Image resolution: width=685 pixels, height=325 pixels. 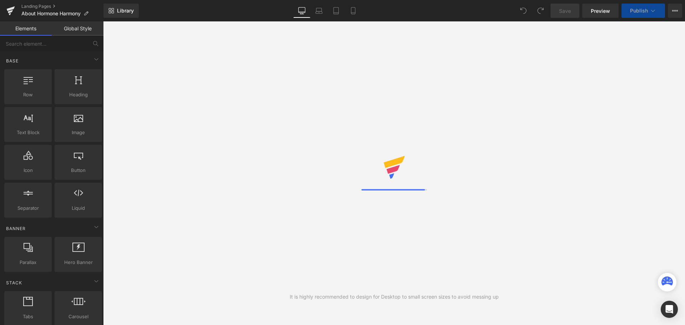 What do you see at coordinates (523, 11) in the screenshot?
I see `button: Undo` at bounding box center [523, 11].